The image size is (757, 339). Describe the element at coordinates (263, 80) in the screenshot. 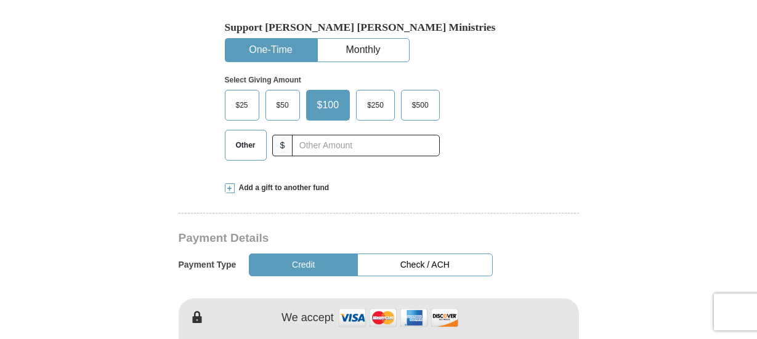

I see `strong: Select Giving Amount` at that location.